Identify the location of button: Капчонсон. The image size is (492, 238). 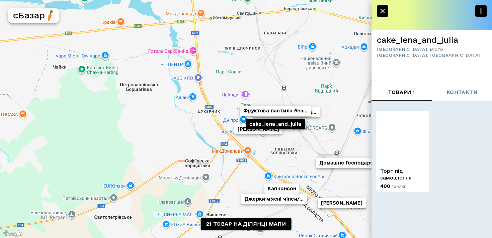
(282, 189).